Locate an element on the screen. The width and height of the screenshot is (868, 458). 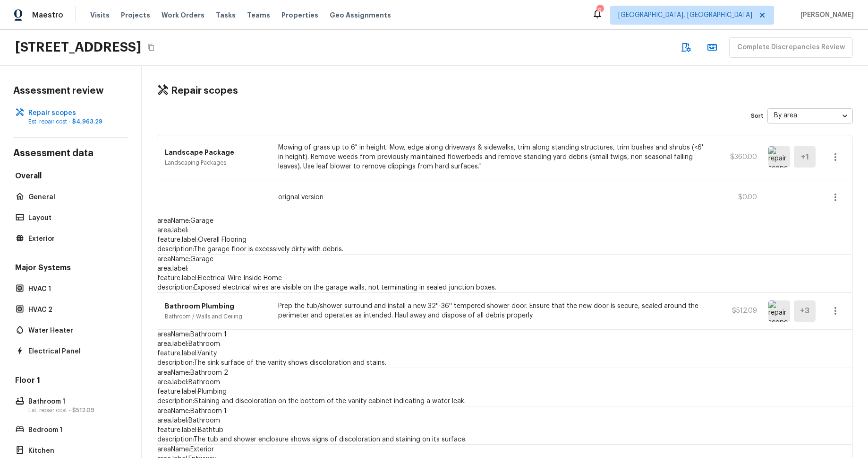
p: $360.00 is located at coordinates (736, 157).